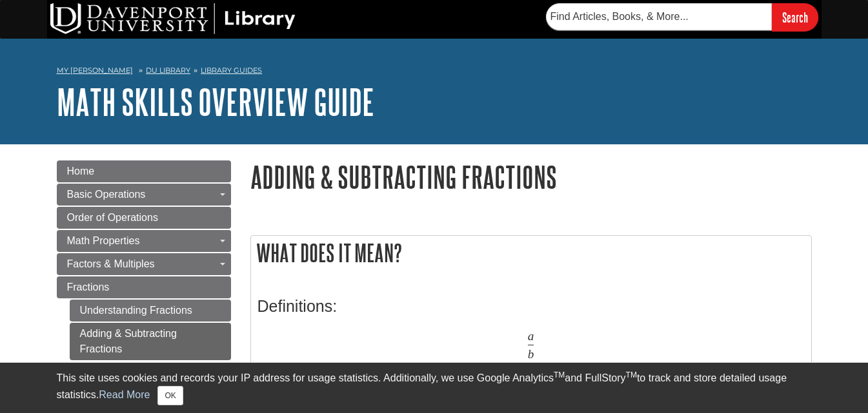  I want to click on p: where a is called the numerator and b is called the denominator., so click(531, 361).